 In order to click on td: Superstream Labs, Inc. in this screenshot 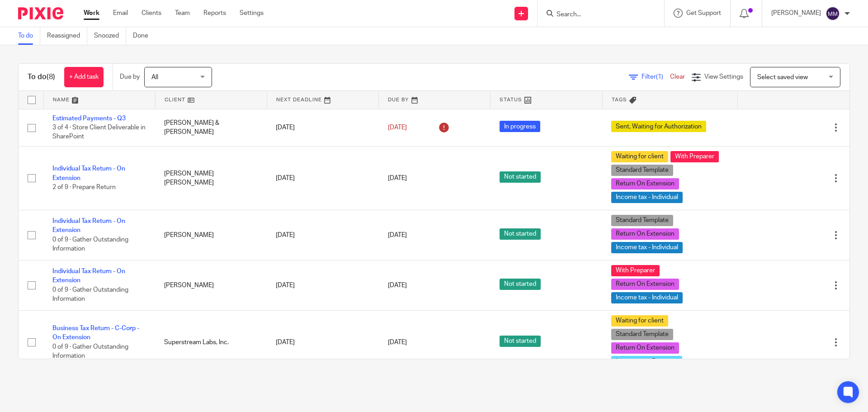, I will do `click(211, 342)`.